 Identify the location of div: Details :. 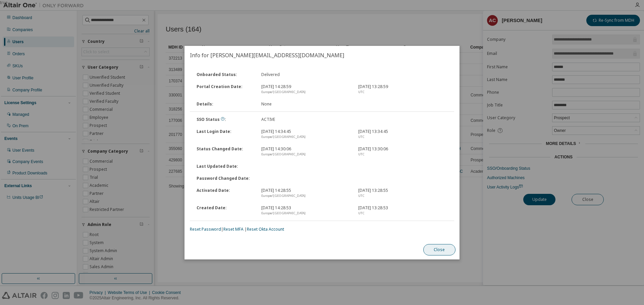
(225, 104).